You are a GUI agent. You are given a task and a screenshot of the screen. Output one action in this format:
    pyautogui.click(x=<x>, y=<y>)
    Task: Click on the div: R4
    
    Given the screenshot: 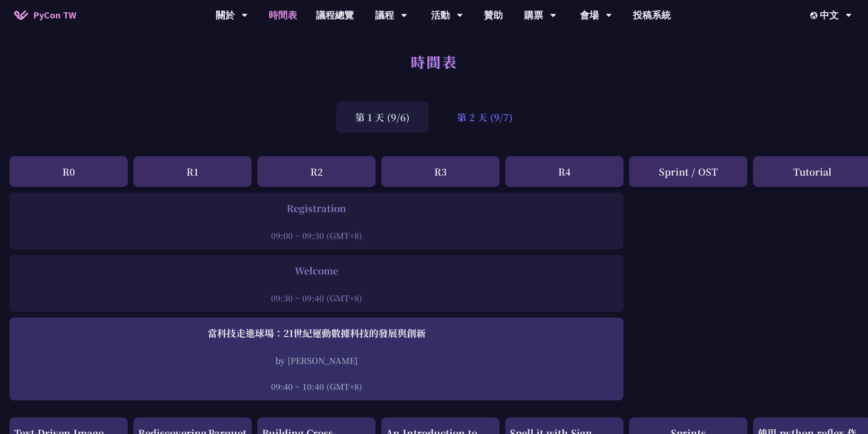 What is the action you would take?
    pyautogui.click(x=564, y=172)
    